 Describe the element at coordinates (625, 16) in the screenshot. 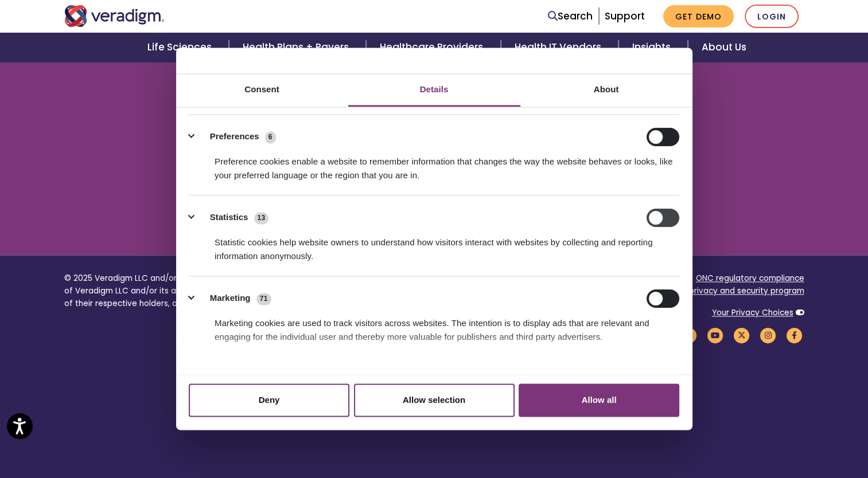

I see `a: Support` at that location.